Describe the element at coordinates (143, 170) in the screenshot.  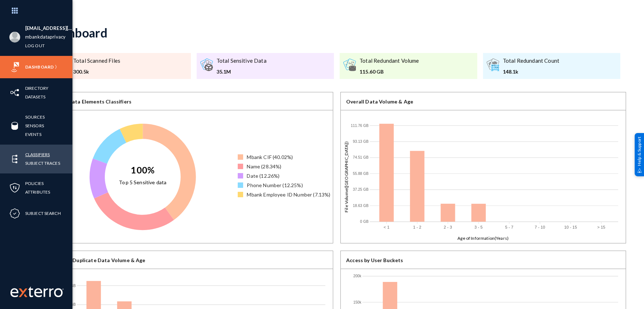
I see `text: 100%` at that location.